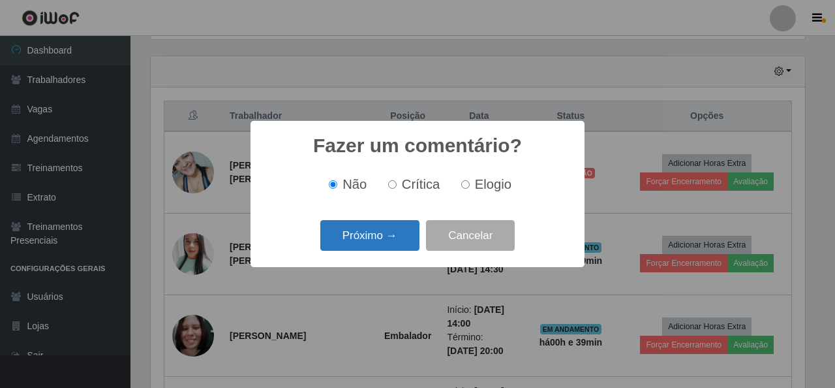  What do you see at coordinates (471, 235) in the screenshot?
I see `button: Cancelar` at bounding box center [471, 235].